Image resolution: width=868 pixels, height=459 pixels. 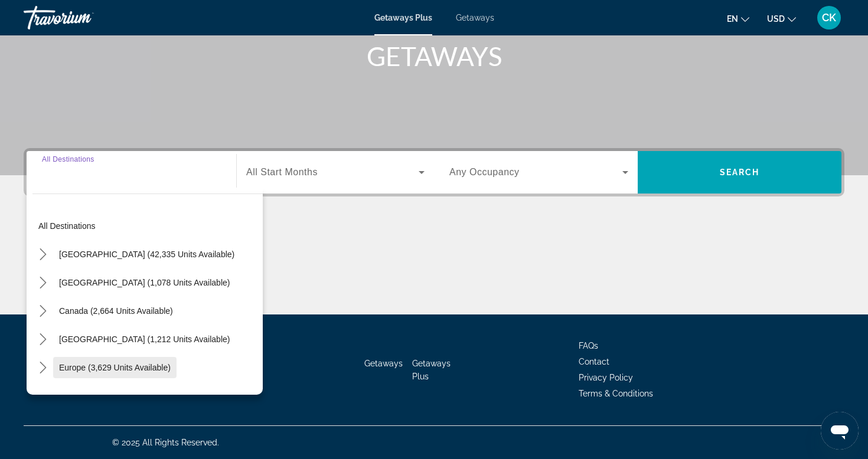 I want to click on span: All Destinations, so click(x=68, y=159).